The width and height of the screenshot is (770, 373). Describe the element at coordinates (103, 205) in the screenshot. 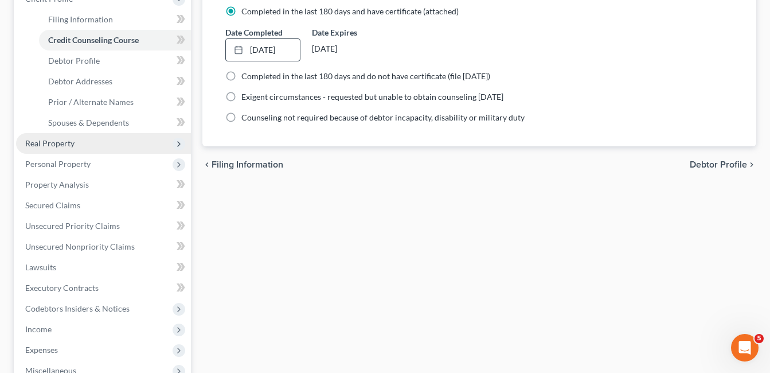

I see `a: Secured Claims` at that location.